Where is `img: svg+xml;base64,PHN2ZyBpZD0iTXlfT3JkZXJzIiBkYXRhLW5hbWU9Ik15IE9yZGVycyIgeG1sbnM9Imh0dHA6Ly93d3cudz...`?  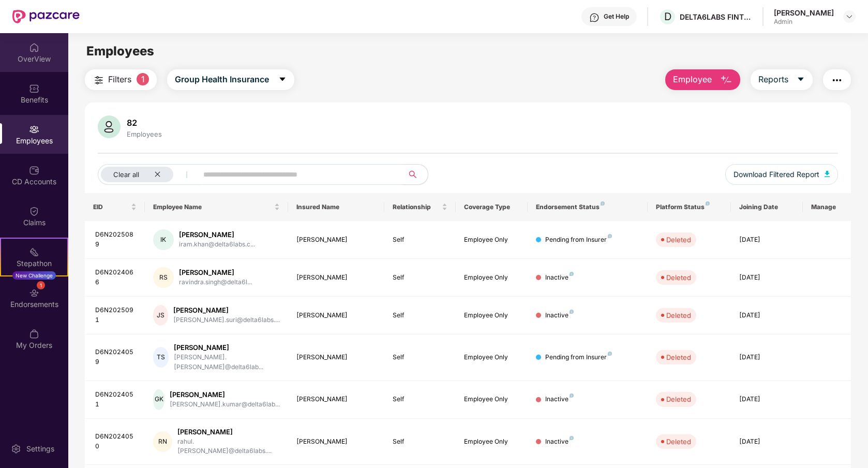
img: svg+xml;base64,PHN2ZyBpZD0iTXlfT3JkZXJzIiBkYXRhLW5hbWU9Ik15IE9yZGVycyIgeG1sbnM9Imh0dHA6Ly93d3cudz... is located at coordinates (34, 334).